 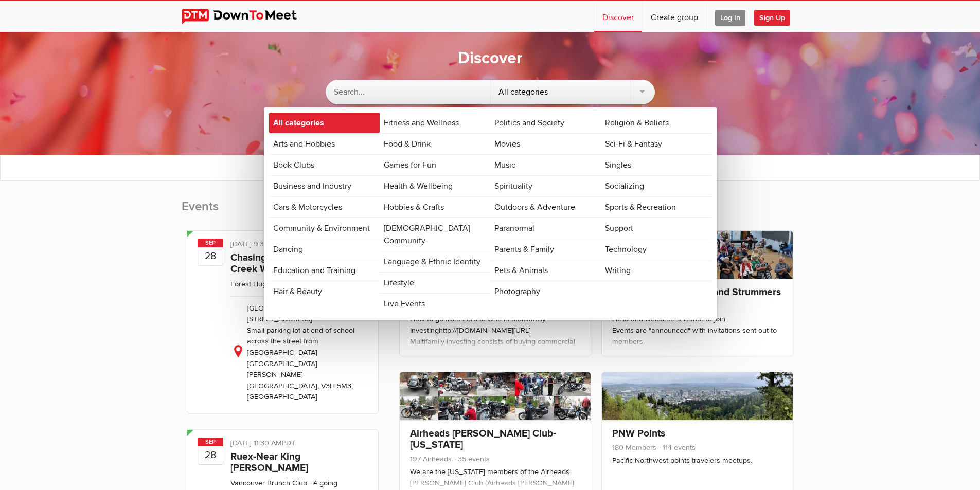 What do you see at coordinates (324, 144) in the screenshot?
I see `a: Arts and Hobbies` at bounding box center [324, 144].